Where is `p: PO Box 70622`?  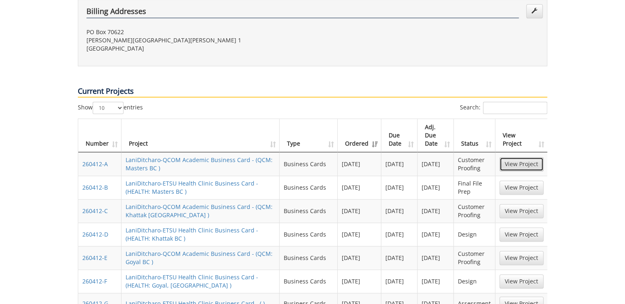 p: PO Box 70622 is located at coordinates (196, 32).